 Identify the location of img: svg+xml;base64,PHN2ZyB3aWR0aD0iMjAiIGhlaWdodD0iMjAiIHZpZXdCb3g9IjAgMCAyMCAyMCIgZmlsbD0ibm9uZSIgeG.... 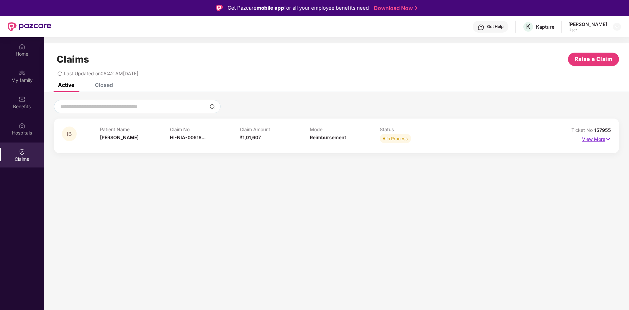
(22, 73).